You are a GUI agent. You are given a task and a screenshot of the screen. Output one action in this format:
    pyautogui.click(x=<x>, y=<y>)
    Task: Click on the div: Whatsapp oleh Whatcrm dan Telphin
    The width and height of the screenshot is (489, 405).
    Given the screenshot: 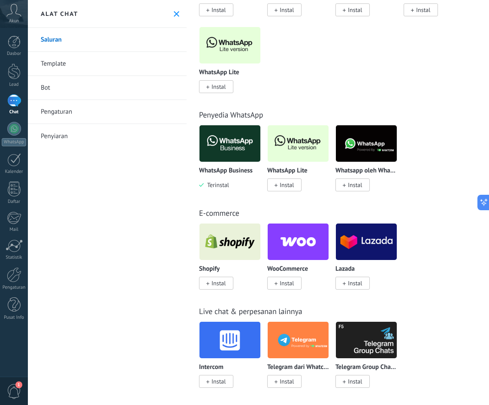 What is the action you would take?
    pyautogui.click(x=369, y=163)
    